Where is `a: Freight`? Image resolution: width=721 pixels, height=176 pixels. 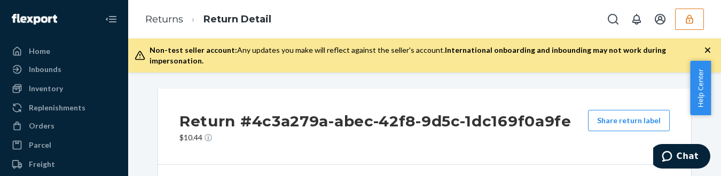
a: Freight is located at coordinates (64, 164).